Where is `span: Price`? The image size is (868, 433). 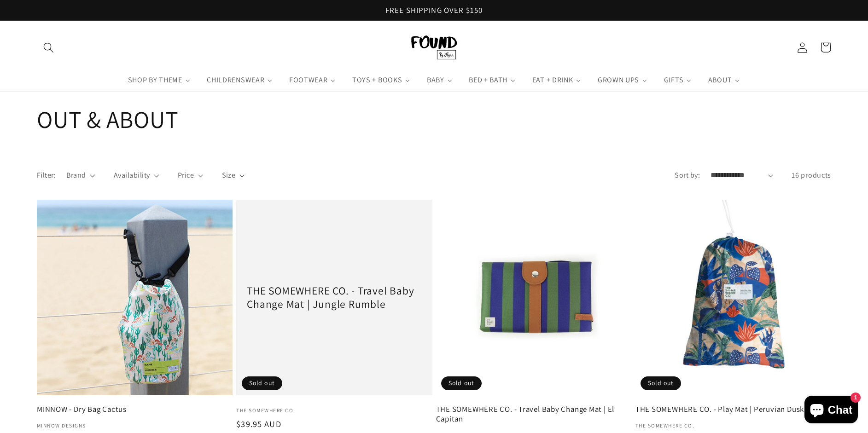
span: Price is located at coordinates (186, 175).